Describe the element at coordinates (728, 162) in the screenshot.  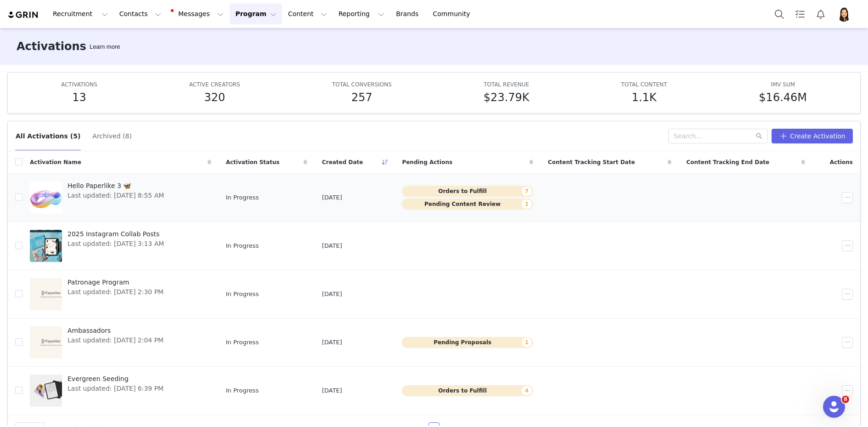
I see `span: Content Tracking End Date` at that location.